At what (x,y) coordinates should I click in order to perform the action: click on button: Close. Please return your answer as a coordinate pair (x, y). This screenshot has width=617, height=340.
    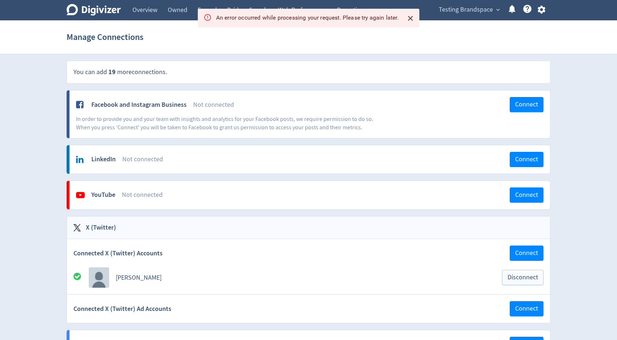
    Looking at the image, I should click on (410, 18).